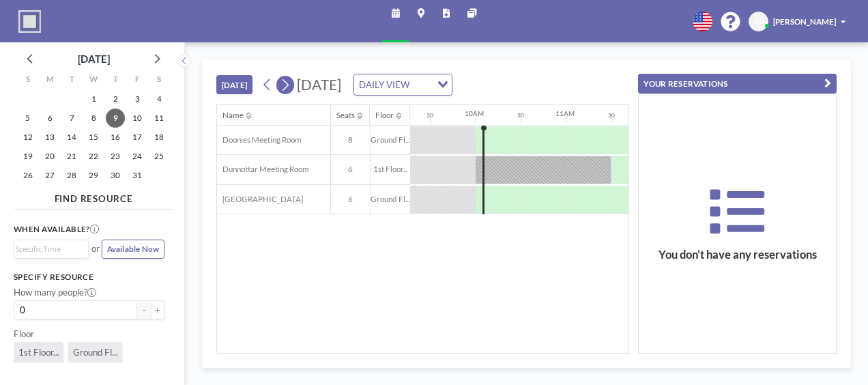  I want to click on span: Tuesday, October 14, 2025, so click(72, 137).